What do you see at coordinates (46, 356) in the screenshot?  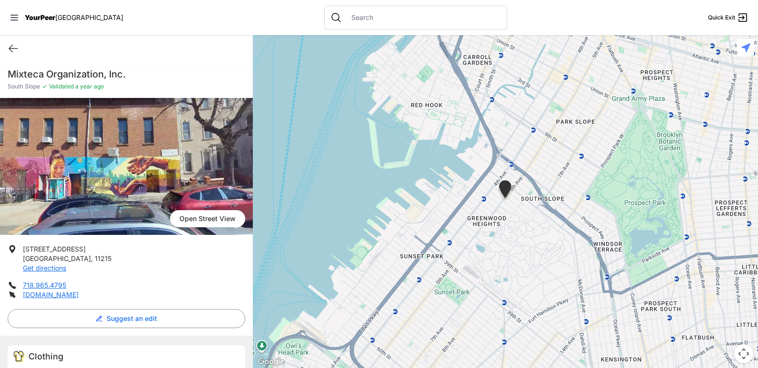 I see `span: Clothing` at bounding box center [46, 356].